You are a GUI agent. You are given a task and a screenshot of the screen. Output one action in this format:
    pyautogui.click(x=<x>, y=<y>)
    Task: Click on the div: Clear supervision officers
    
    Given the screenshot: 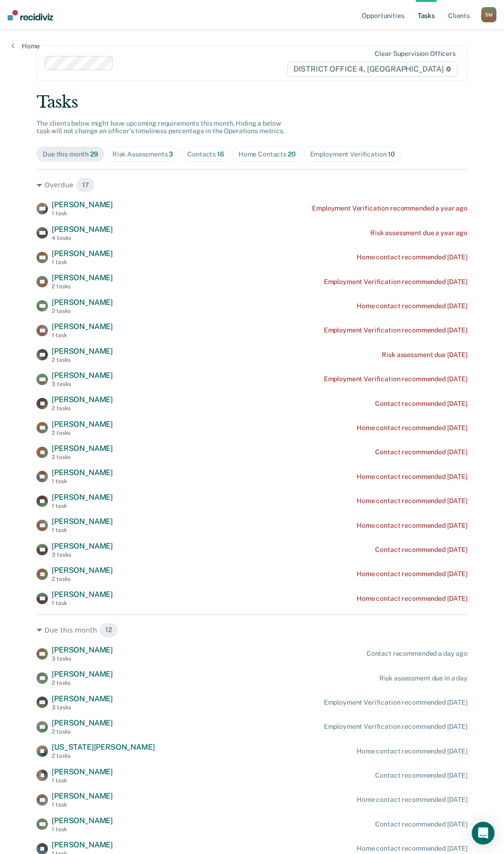 What is the action you would take?
    pyautogui.click(x=415, y=54)
    